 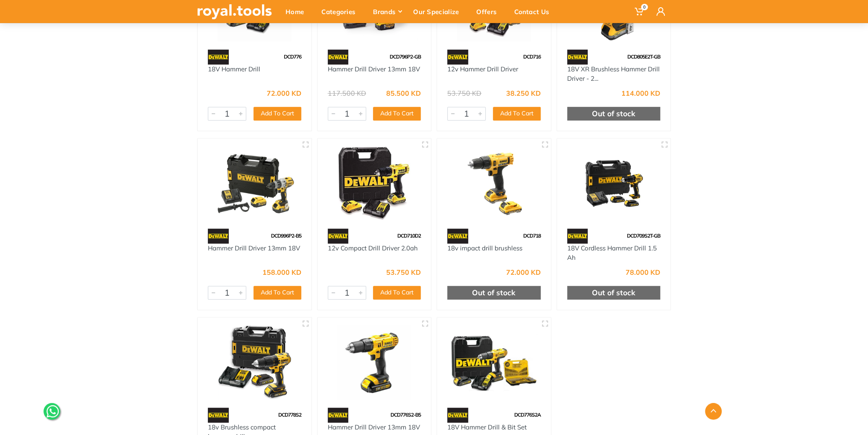 I want to click on div: 117.500 KD, so click(x=347, y=93).